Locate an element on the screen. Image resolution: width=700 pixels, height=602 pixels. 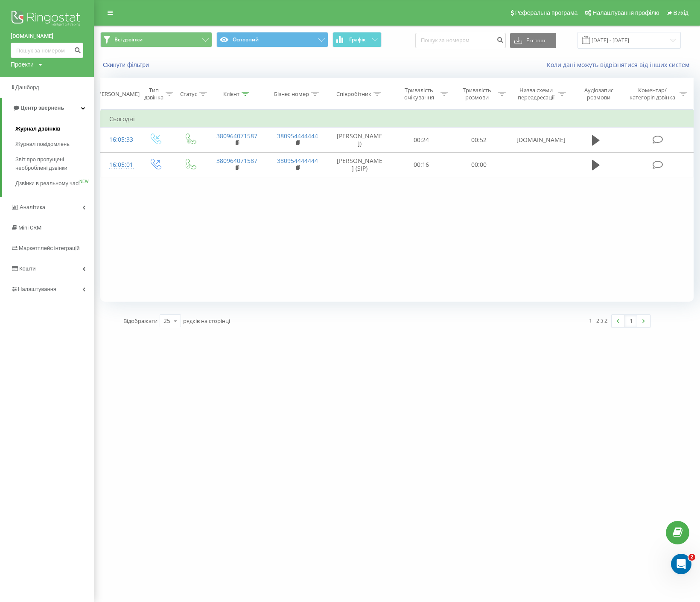
span: Журнал дзвінків is located at coordinates (38, 129).